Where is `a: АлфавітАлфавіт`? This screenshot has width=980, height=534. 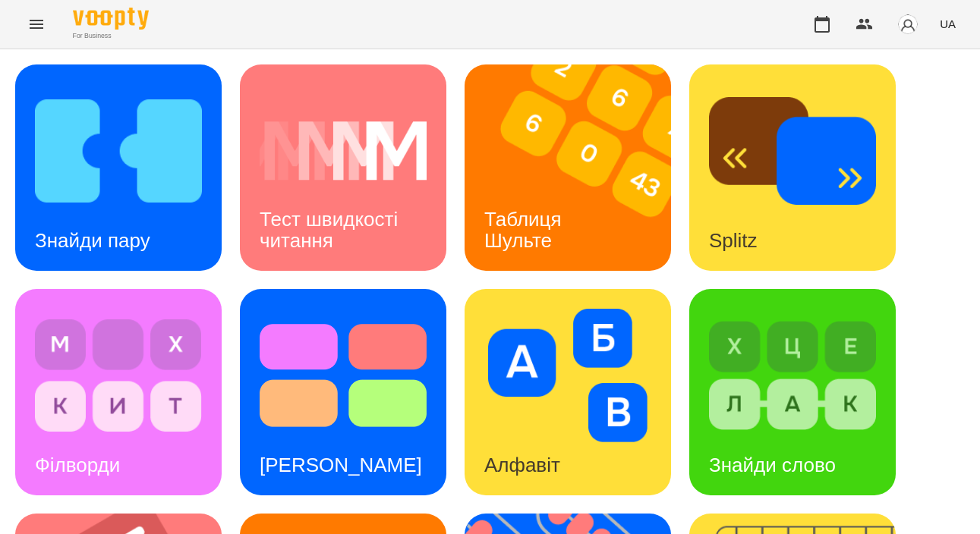
a: АлфавітАлфавіт is located at coordinates (568, 393).